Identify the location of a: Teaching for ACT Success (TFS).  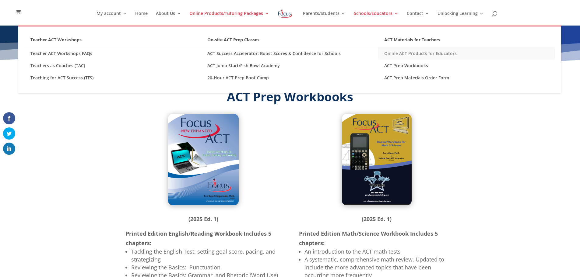
(113, 78).